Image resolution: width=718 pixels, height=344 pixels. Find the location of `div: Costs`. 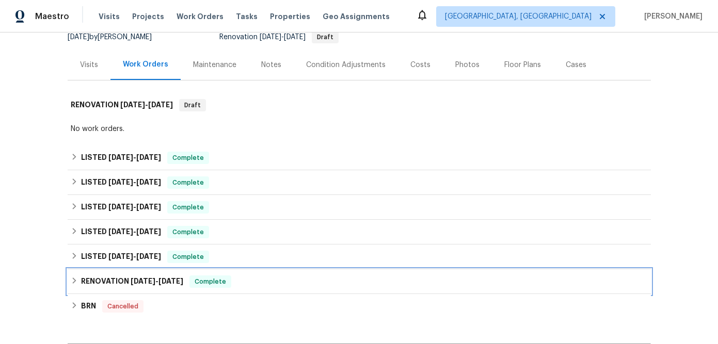

div: Costs is located at coordinates (420, 65).